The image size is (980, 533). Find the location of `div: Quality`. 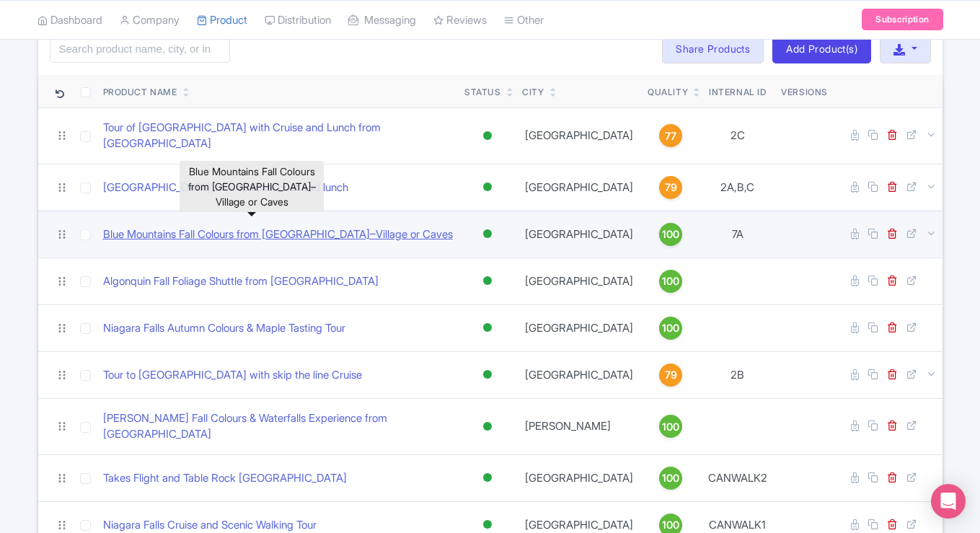

div: Quality is located at coordinates (668, 92).